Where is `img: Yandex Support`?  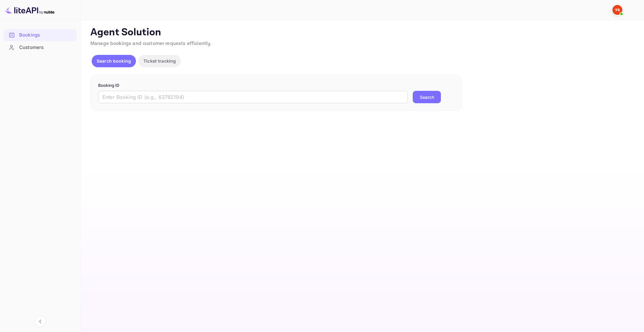 img: Yandex Support is located at coordinates (617, 10).